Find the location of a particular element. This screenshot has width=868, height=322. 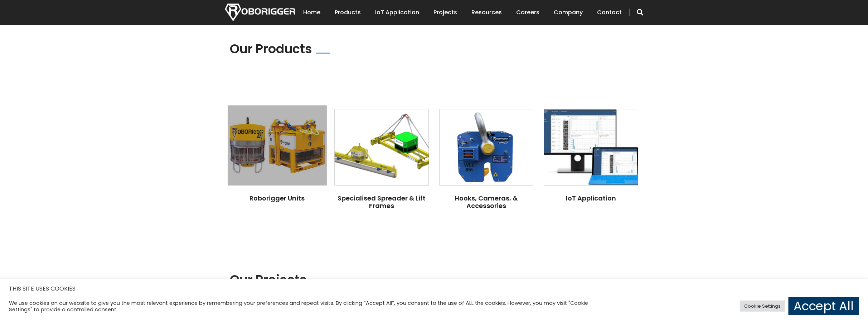

a: Products is located at coordinates (347, 12).